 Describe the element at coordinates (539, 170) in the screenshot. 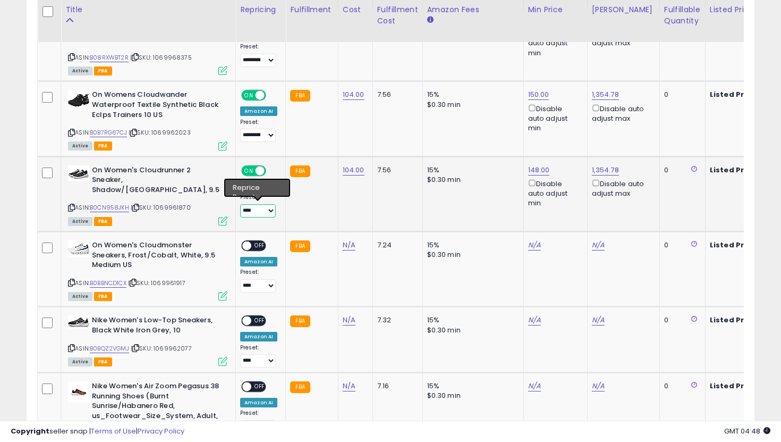

I see `a: 148.00` at that location.